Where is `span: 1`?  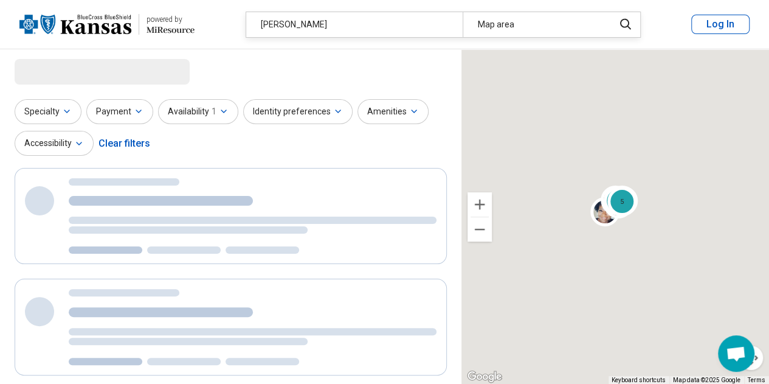
span: 1 is located at coordinates (214, 111).